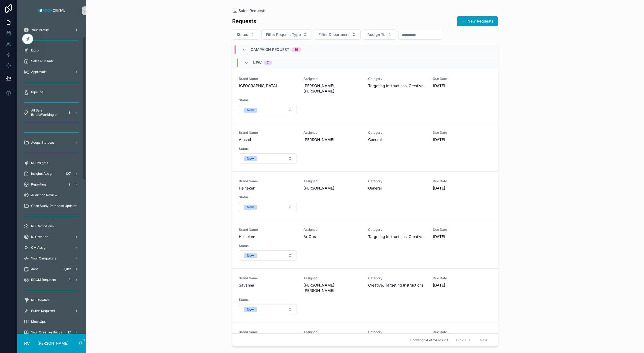 Image resolution: width=644 pixels, height=353 pixels. I want to click on h1: Requests, so click(244, 21).